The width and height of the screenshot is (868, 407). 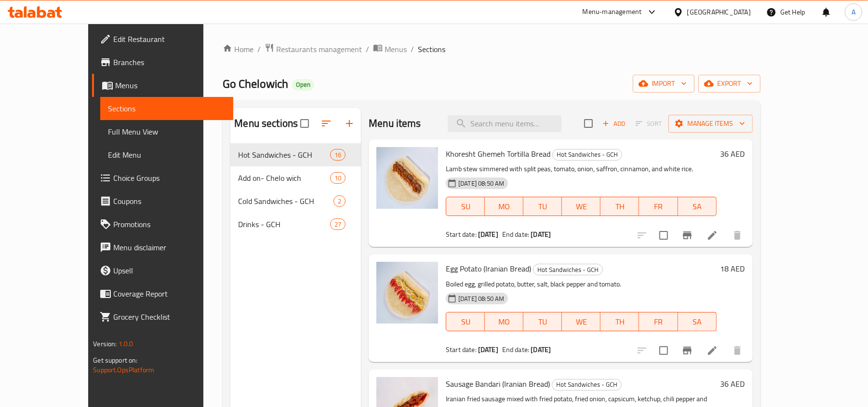 What do you see at coordinates (488, 269) in the screenshot?
I see `span: Egg Potato (Iranian Bread)` at bounding box center [488, 269].